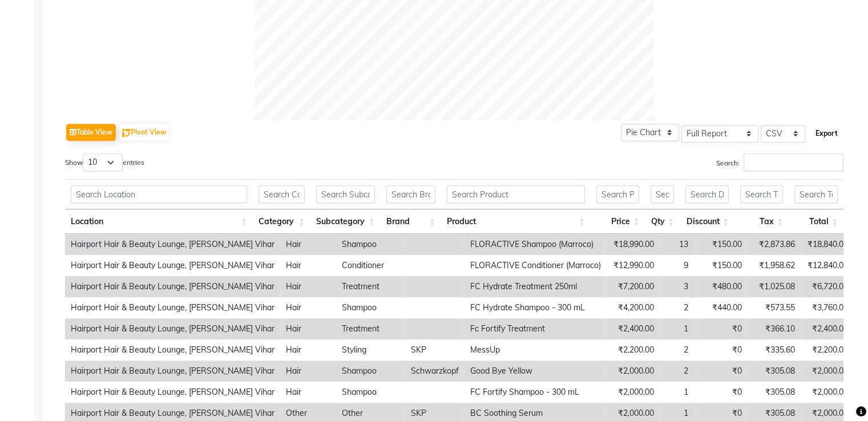  What do you see at coordinates (677, 244) in the screenshot?
I see `td: 13` at bounding box center [677, 244].